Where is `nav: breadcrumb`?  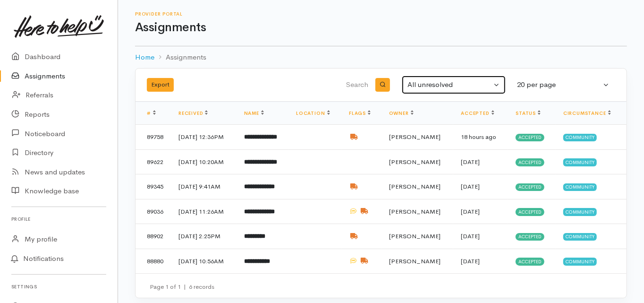
nav: breadcrumb is located at coordinates (381, 57).